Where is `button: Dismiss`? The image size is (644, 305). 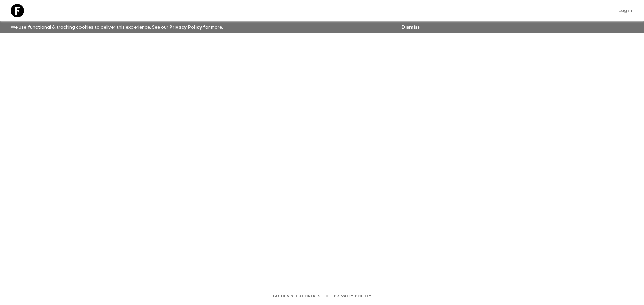 button: Dismiss is located at coordinates (411, 28).